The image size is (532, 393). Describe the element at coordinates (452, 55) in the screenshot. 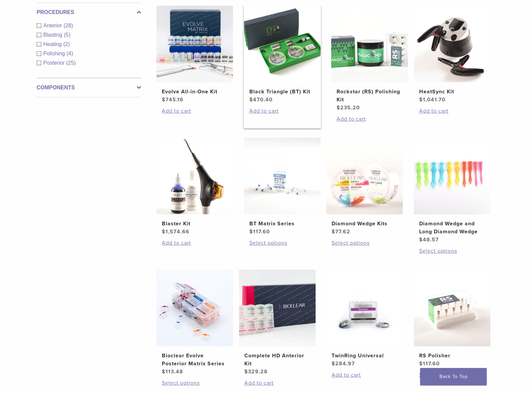

I see `a: HeatSync KitHeatSync Kit $1,041.70` at that location.